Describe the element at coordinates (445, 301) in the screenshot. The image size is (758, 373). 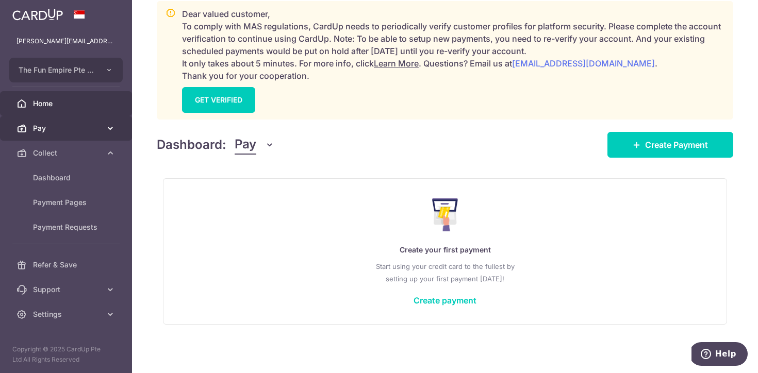
I see `a: Create payment` at that location.